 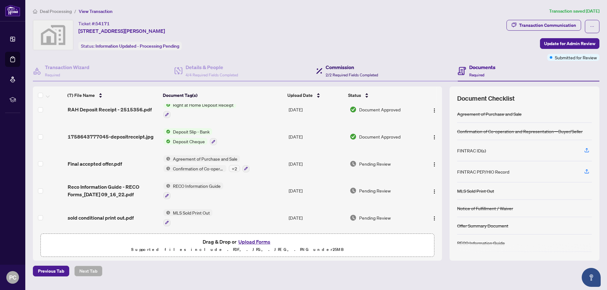 I want to click on span: 2/2 Required Fields Completed, so click(x=352, y=75).